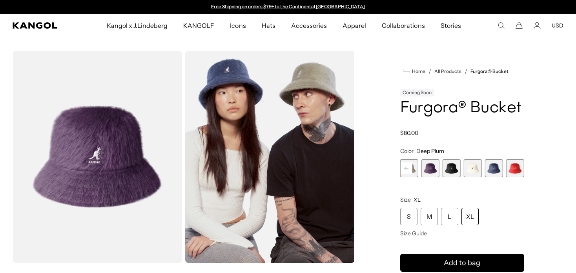 Image resolution: width=576 pixels, height=273 pixels. What do you see at coordinates (97, 157) in the screenshot?
I see `a: color-deep-plum` at bounding box center [97, 157].